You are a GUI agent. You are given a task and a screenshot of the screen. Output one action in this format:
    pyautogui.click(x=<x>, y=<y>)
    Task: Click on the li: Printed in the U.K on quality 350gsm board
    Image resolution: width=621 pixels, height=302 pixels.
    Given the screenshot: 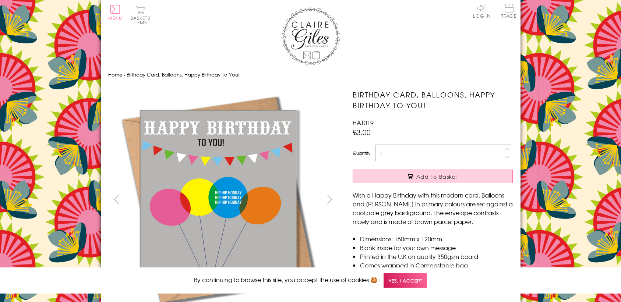 What is the action you would take?
    pyautogui.click(x=436, y=256)
    